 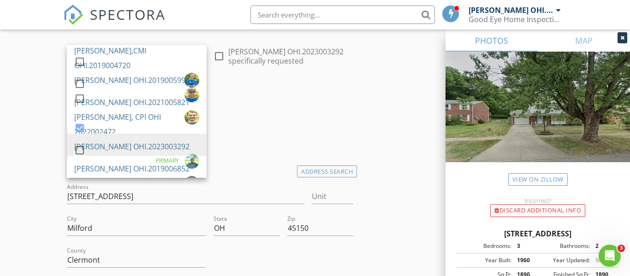 What do you see at coordinates (128, 14) in the screenshot?
I see `span: SPECTORA` at bounding box center [128, 14].